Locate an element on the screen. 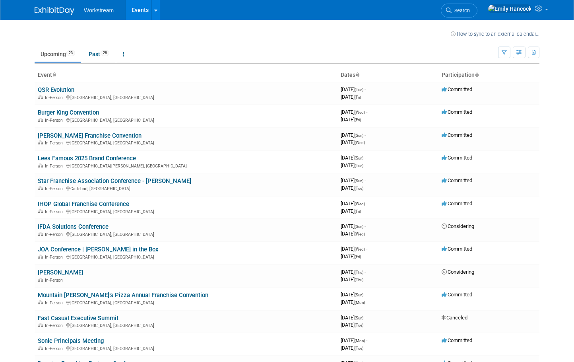  a: QSR Evolution is located at coordinates (56, 90).